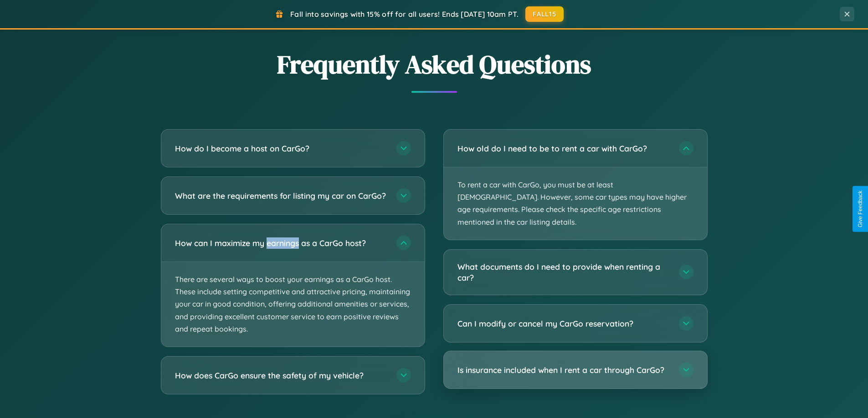 The image size is (868, 418). What do you see at coordinates (434, 64) in the screenshot?
I see `h2: Frequently Asked Questions` at bounding box center [434, 64].